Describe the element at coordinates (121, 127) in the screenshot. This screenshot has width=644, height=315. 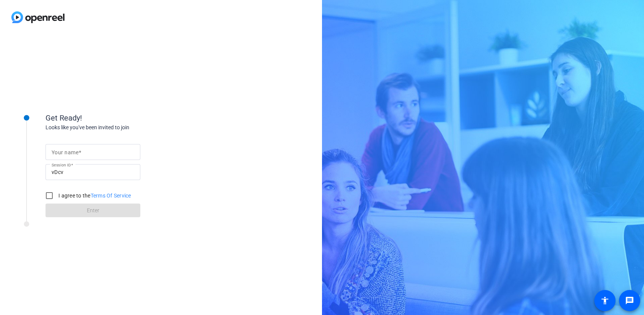
I see `div: Looks like you've been invited to join` at that location.